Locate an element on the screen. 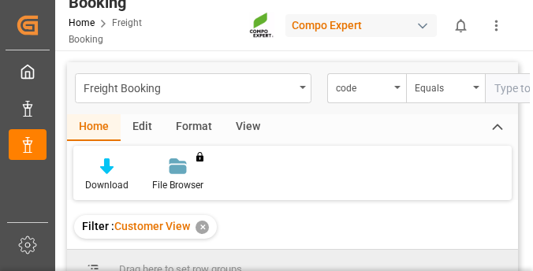 The width and height of the screenshot is (533, 271). button: show more is located at coordinates (496, 25).